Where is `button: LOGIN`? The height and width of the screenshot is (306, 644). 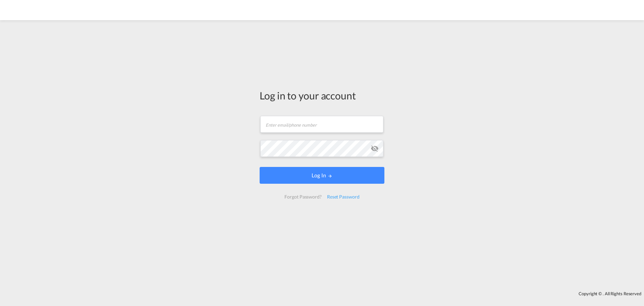 button: LOGIN is located at coordinates (322, 175).